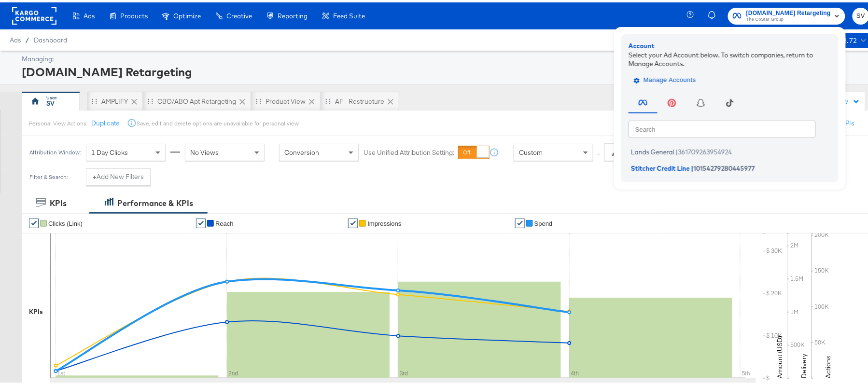 The height and width of the screenshot is (385, 868). Describe the element at coordinates (204, 150) in the screenshot. I see `span: No Views` at that location.